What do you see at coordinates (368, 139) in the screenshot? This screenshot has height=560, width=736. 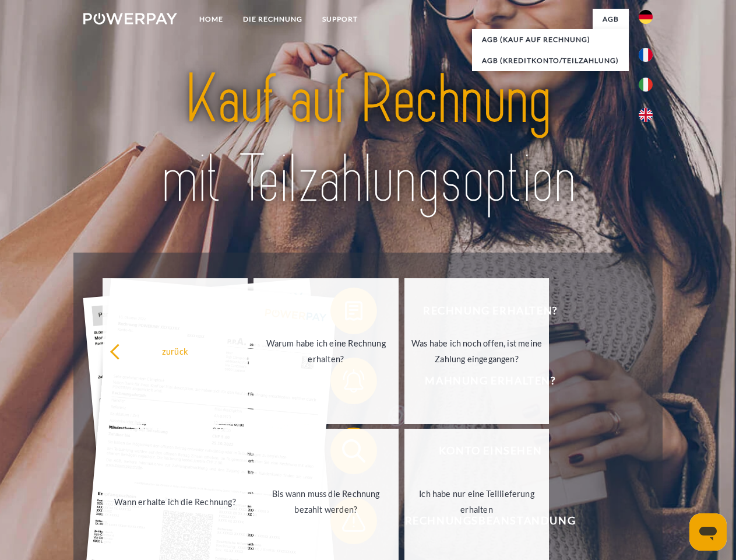 I see `img: title-powerpay_de.svg` at bounding box center [368, 139].